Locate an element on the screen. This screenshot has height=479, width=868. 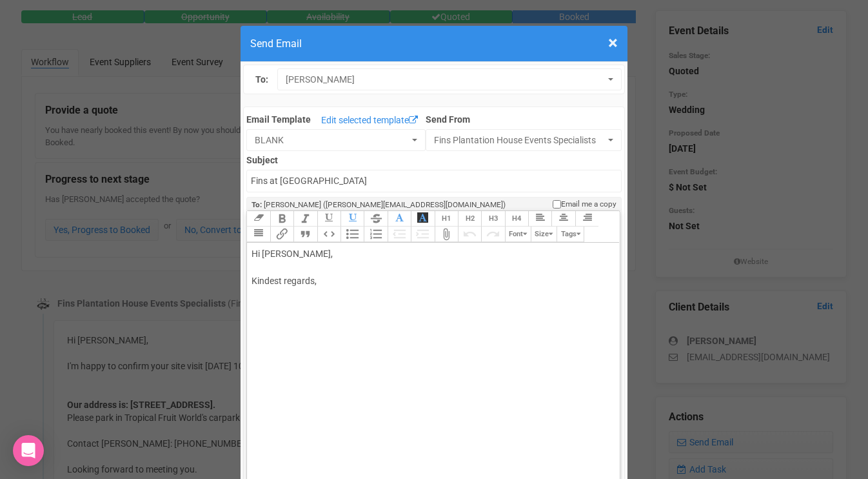
span: H4 is located at coordinates (517, 218).